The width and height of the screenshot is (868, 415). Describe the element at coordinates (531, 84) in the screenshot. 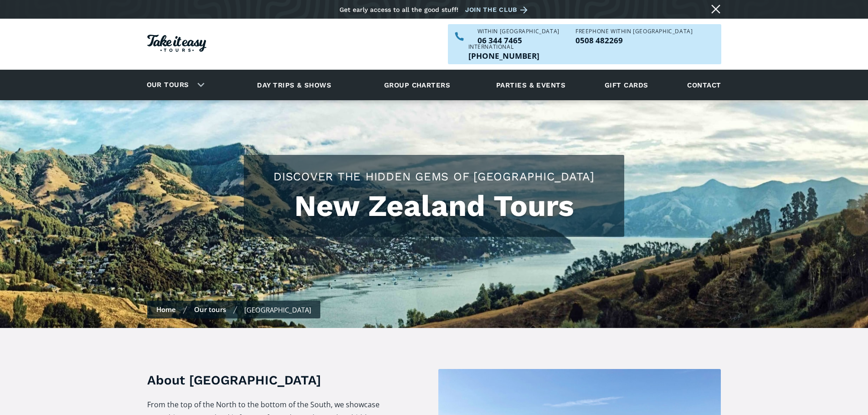

I see `a: Parties & events` at that location.